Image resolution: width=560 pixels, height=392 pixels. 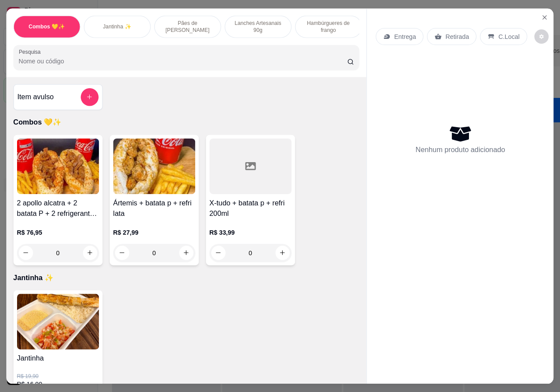 I want to click on p: R$ 76,95, so click(x=58, y=232).